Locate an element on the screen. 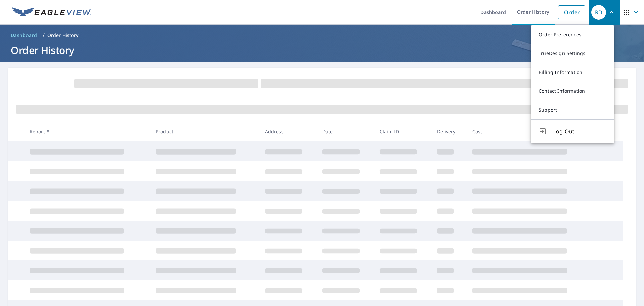 The image size is (644, 306). a: Contact Information is located at coordinates (573, 91).